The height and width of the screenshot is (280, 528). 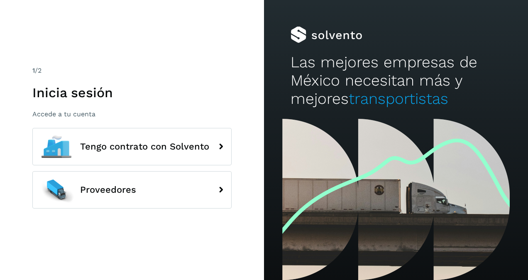 I want to click on span: Proveedores, so click(x=108, y=190).